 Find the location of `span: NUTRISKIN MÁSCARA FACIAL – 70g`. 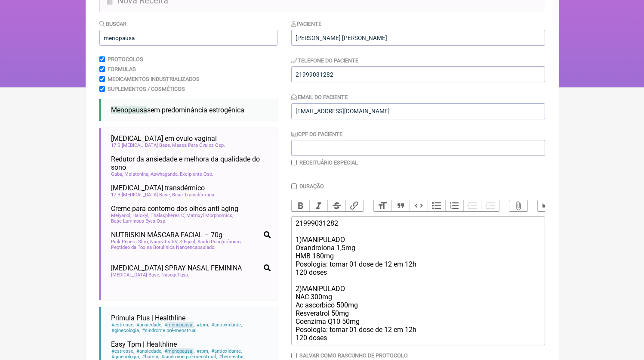

span: NUTRISKIN MÁSCARA FACIAL – 70g is located at coordinates (167, 235).